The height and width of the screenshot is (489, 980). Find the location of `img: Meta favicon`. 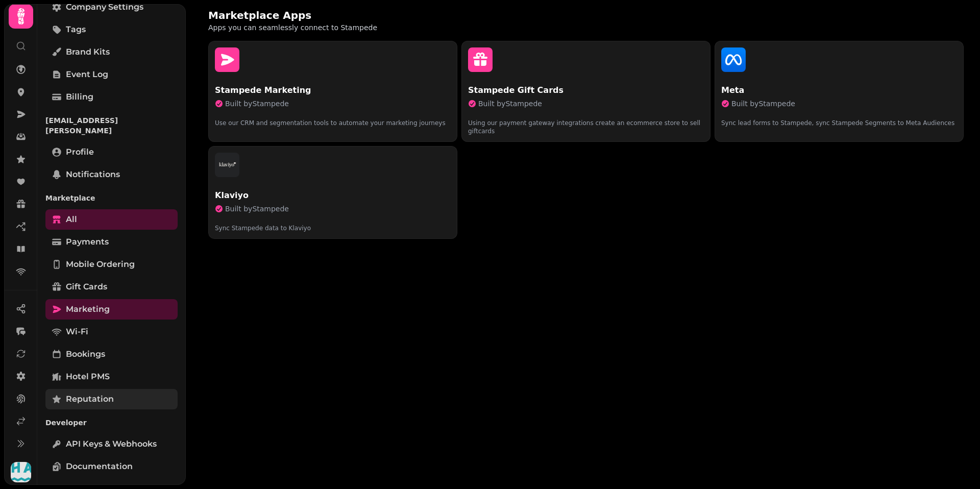

img: Meta favicon is located at coordinates (734, 59).